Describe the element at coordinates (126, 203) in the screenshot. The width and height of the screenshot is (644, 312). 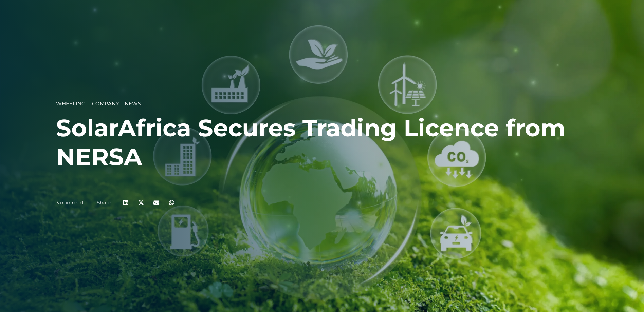
I see `div: Share on linkedin` at that location.